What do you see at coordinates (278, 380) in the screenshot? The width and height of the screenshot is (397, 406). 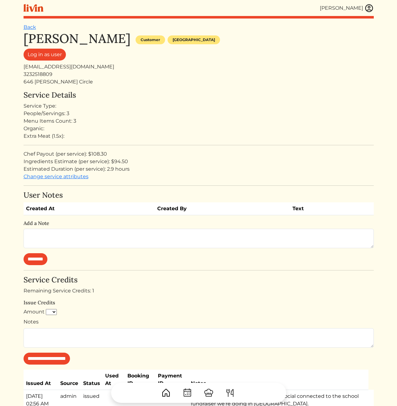 I see `th: Notes` at bounding box center [278, 380].